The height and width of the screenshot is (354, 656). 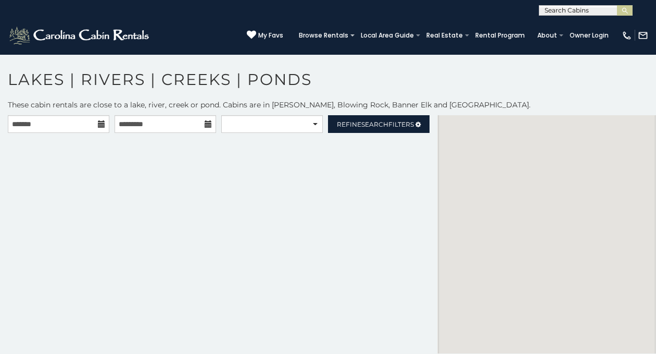 I want to click on a: About, so click(x=547, y=35).